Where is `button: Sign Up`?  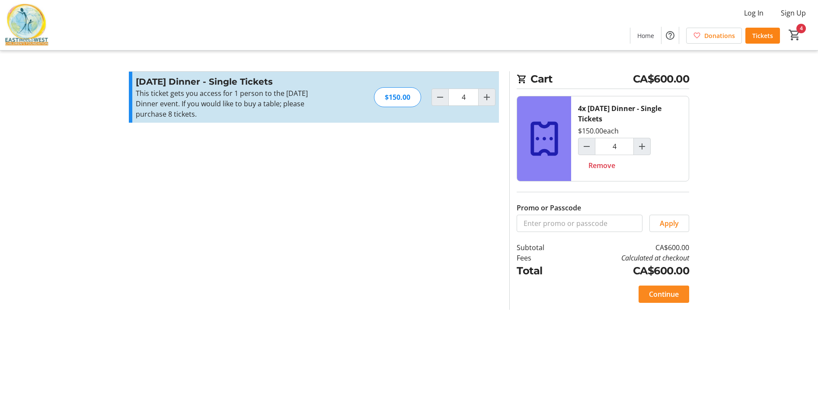 button: Sign Up is located at coordinates (793, 13).